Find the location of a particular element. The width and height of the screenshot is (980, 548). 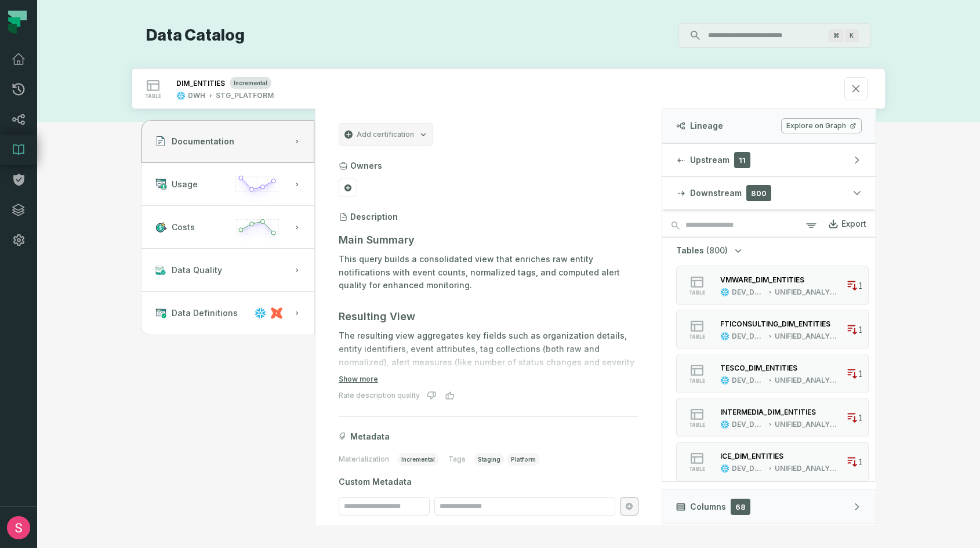

span: (800) is located at coordinates (717, 251).